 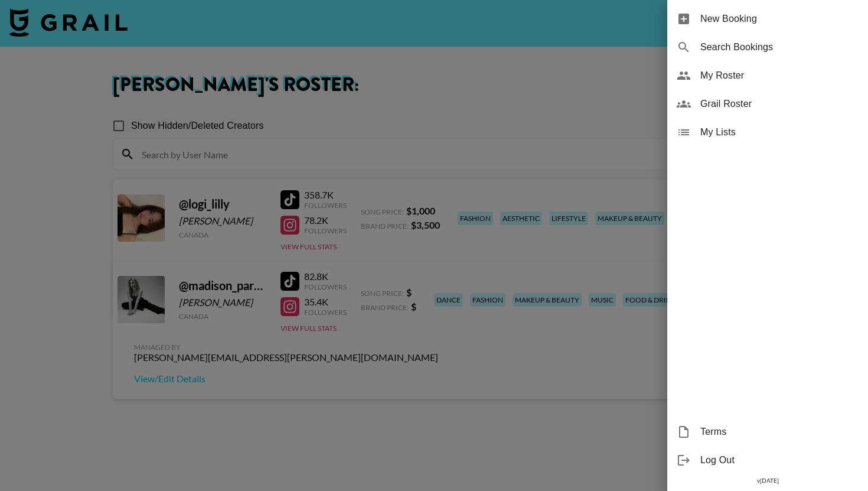 What do you see at coordinates (779, 132) in the screenshot?
I see `span: My Lists` at bounding box center [779, 132].